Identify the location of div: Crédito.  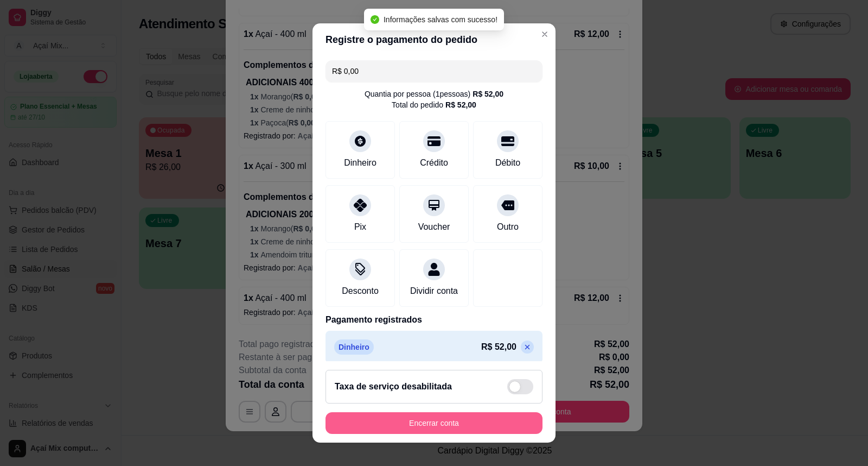
(434, 163).